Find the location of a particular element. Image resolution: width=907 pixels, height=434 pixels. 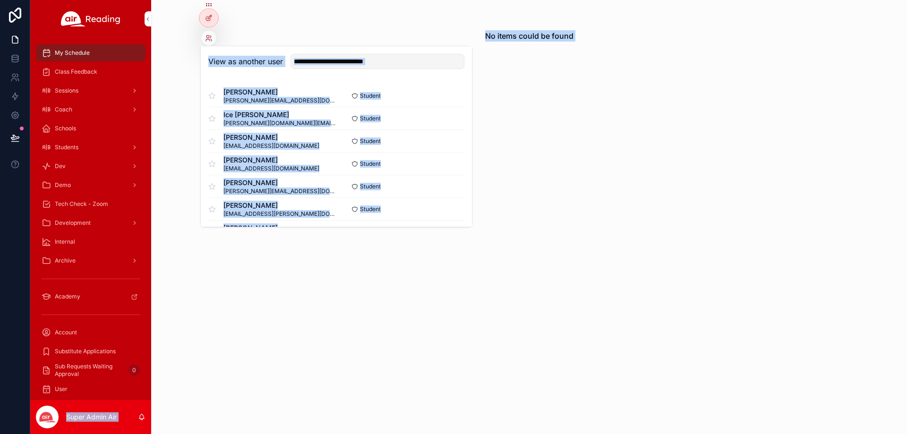

a: Development is located at coordinates (91, 223).